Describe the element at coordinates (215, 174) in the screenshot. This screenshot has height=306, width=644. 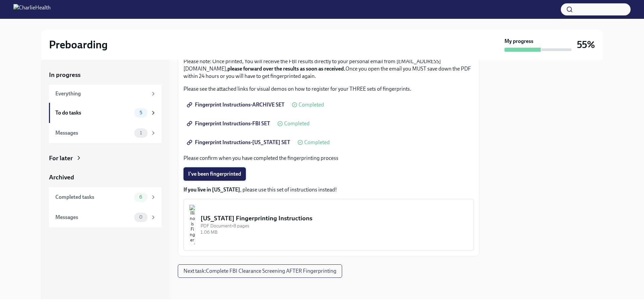
I see `span: I've been fingerprinted` at that location.